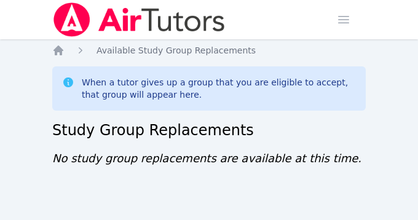 This screenshot has width=418, height=220. Describe the element at coordinates (139, 20) in the screenshot. I see `img: Air Tutors` at that location.